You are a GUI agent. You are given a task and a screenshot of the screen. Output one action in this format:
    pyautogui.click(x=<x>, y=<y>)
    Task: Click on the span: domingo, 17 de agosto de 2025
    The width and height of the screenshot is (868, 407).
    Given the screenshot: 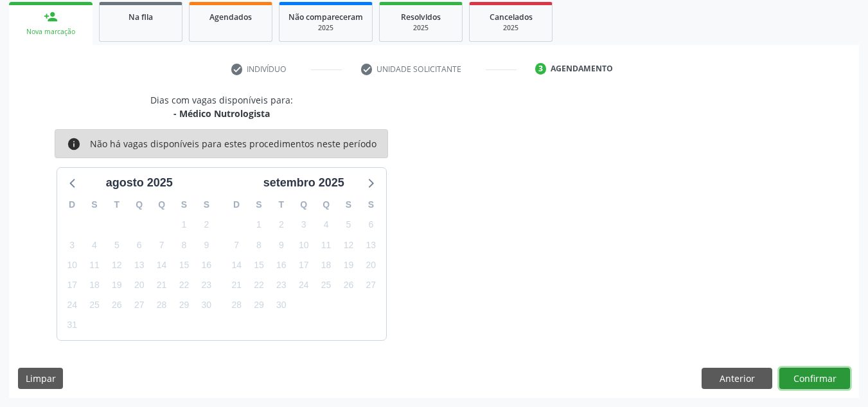 What is the action you would take?
    pyautogui.click(x=72, y=285)
    